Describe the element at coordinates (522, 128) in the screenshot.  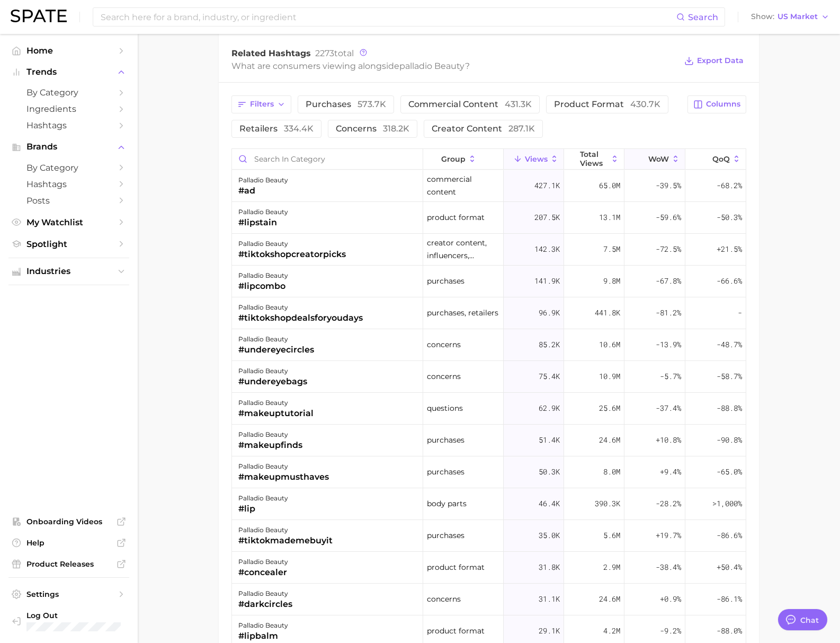
I see `span: 287.1k` at that location.